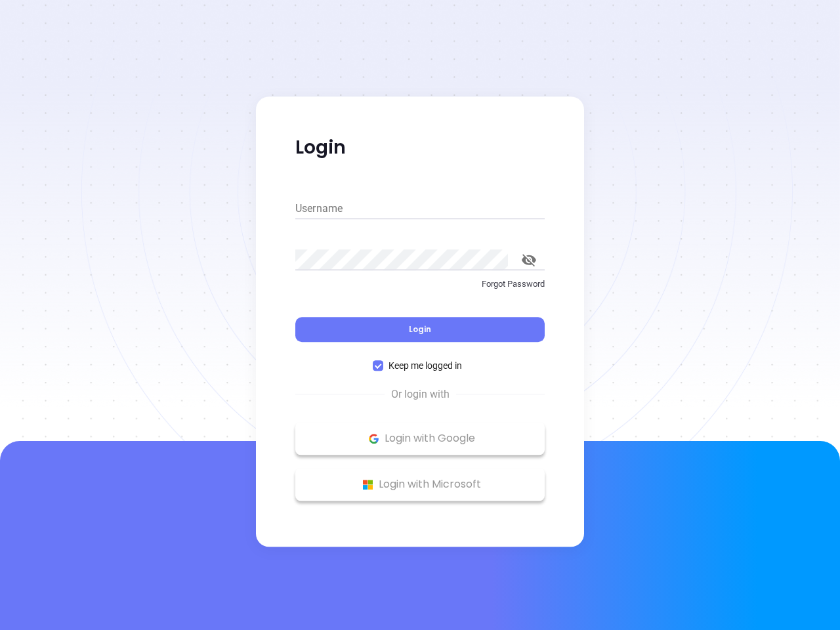 Image resolution: width=840 pixels, height=630 pixels. I want to click on button: toggle password visibility, so click(529, 260).